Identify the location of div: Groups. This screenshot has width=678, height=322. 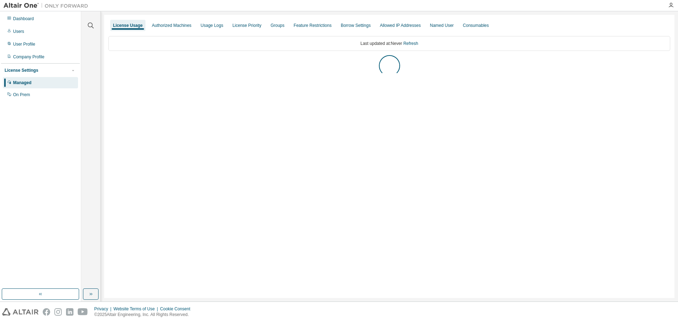
(277, 25).